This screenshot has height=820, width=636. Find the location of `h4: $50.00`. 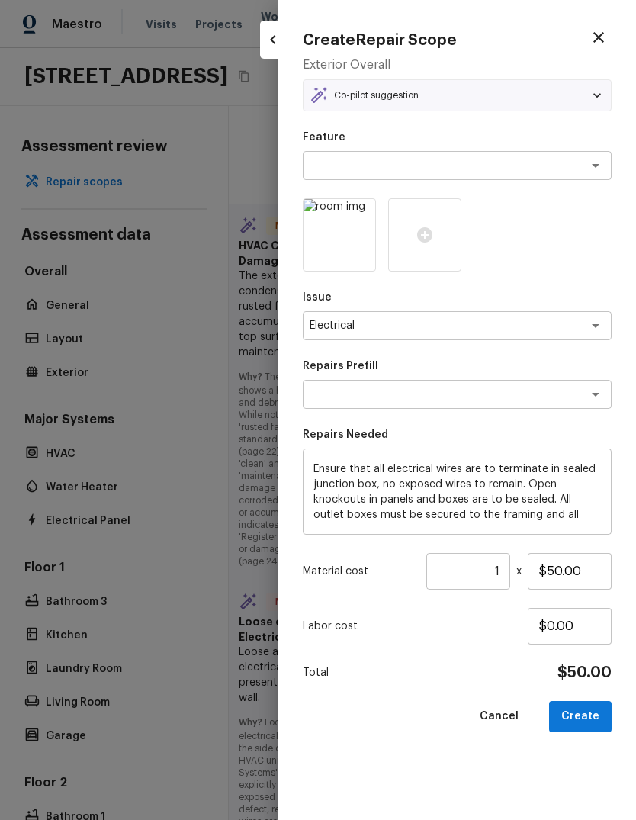

h4: $50.00 is located at coordinates (585, 673).